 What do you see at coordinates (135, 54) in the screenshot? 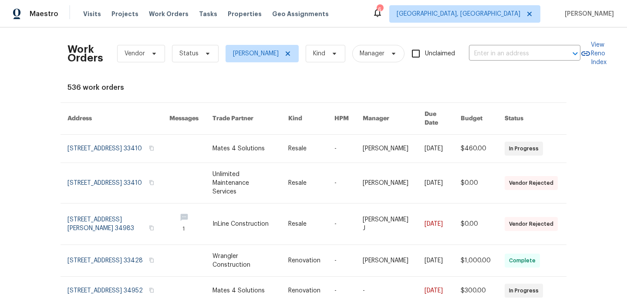
I see `span: Vendor` at bounding box center [135, 54].